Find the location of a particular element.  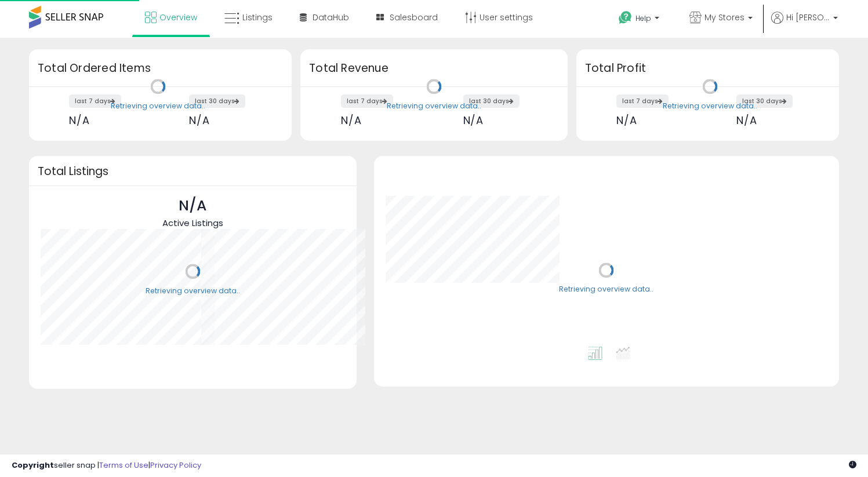

a: Help is located at coordinates (640, 20).